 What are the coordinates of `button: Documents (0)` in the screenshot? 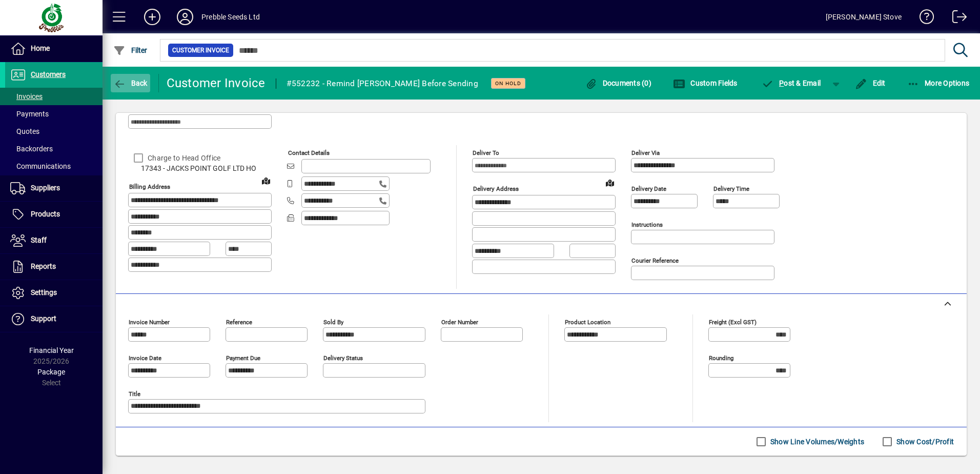 It's located at (618, 83).